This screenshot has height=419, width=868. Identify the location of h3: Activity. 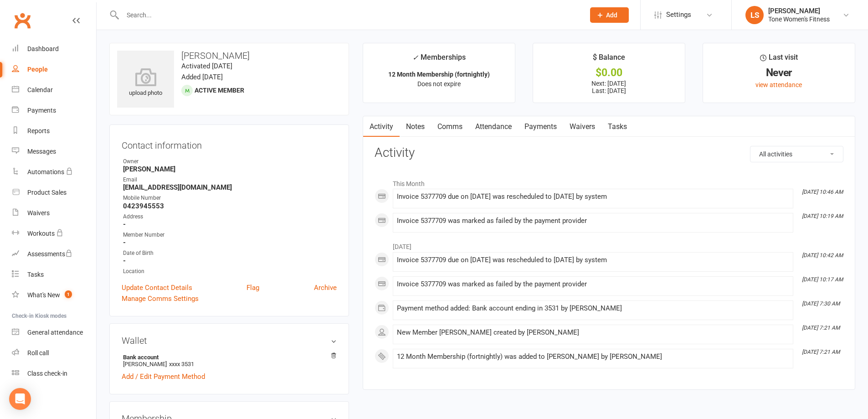
(609, 153).